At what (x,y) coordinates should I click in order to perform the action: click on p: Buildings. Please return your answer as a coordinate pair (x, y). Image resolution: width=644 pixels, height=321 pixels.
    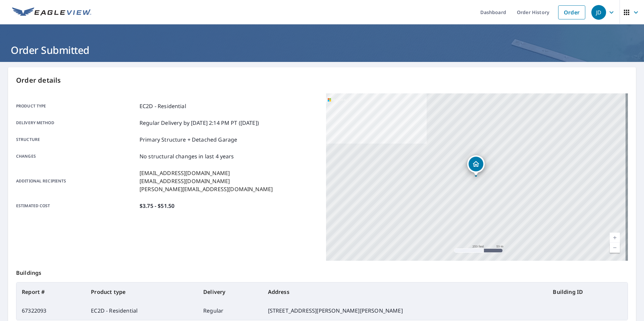
    Looking at the image, I should click on (322, 271).